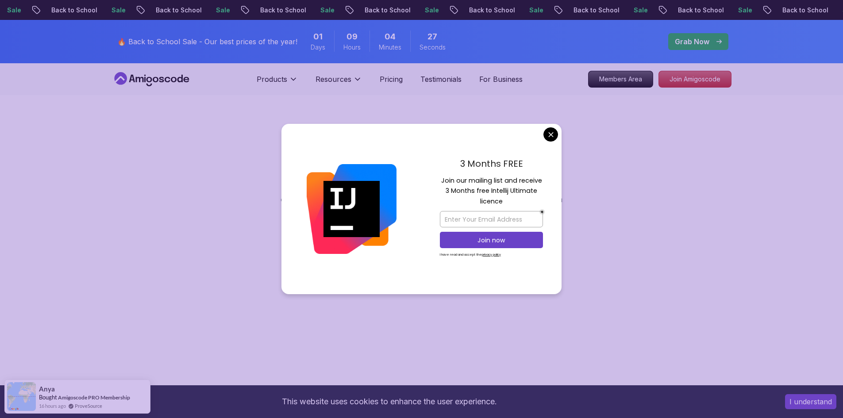  What do you see at coordinates (695, 79) in the screenshot?
I see `p: Join Amigoscode` at bounding box center [695, 79].